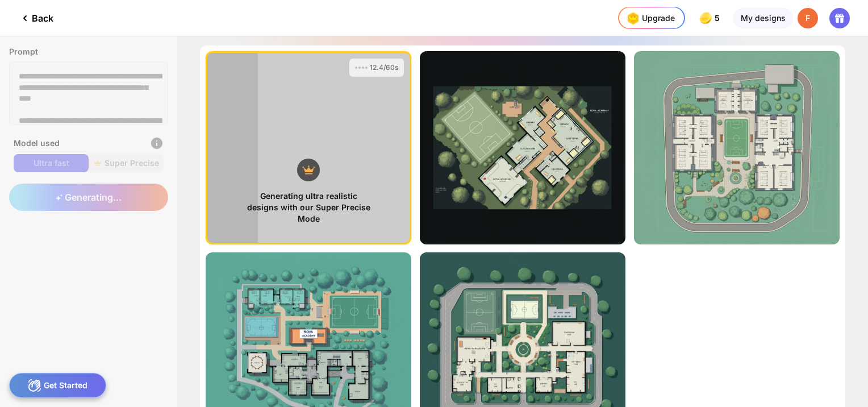 This screenshot has width=868, height=407. What do you see at coordinates (718, 18) in the screenshot?
I see `span: 5` at bounding box center [718, 18].